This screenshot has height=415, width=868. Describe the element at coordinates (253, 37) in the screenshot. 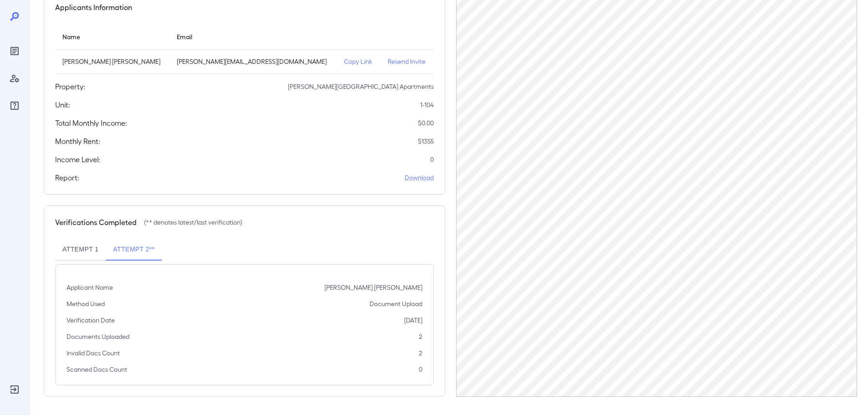

I see `th: Email` at that location.